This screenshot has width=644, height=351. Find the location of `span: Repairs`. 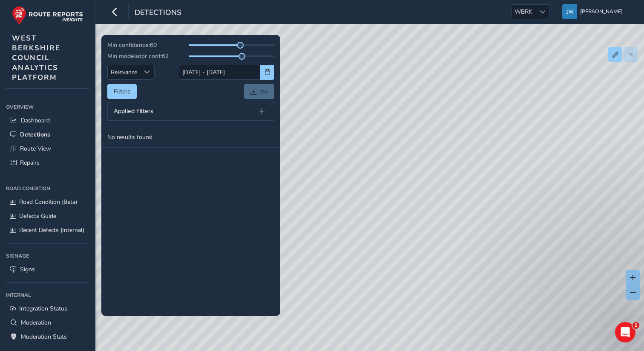

span: Repairs is located at coordinates (30, 162).